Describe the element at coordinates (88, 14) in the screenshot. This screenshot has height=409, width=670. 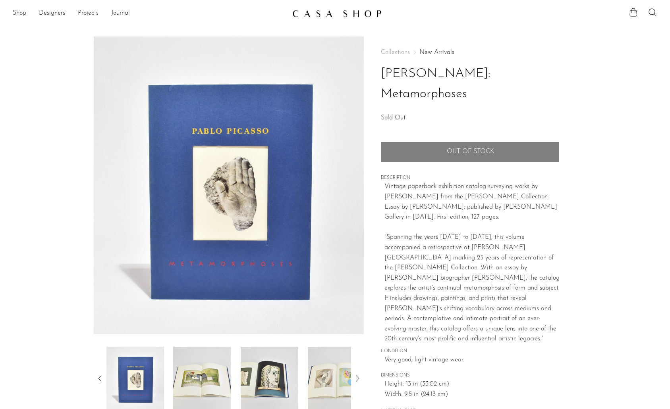
I see `a: Projects` at that location.